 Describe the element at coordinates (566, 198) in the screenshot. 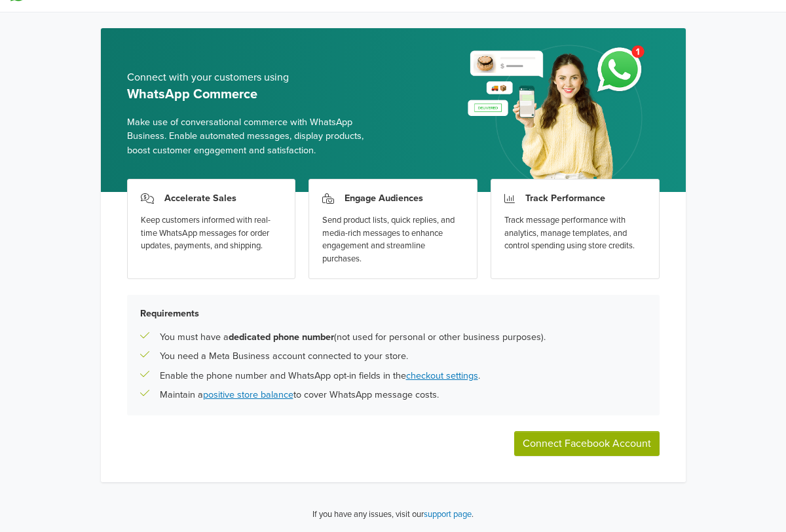

I see `h3: Track Performance` at that location.